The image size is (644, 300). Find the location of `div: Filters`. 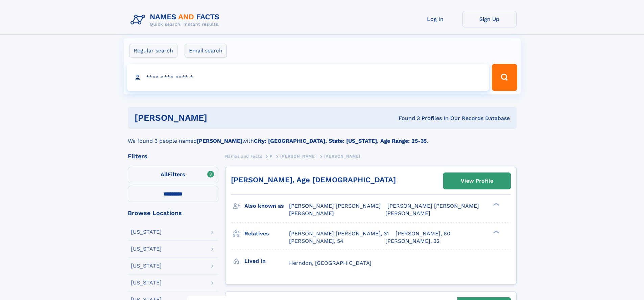

div: Filters is located at coordinates (173, 156).